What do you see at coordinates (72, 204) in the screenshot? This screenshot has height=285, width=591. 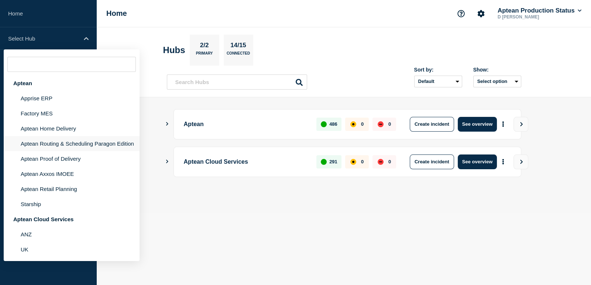 I see `li: Starship` at bounding box center [72, 204].